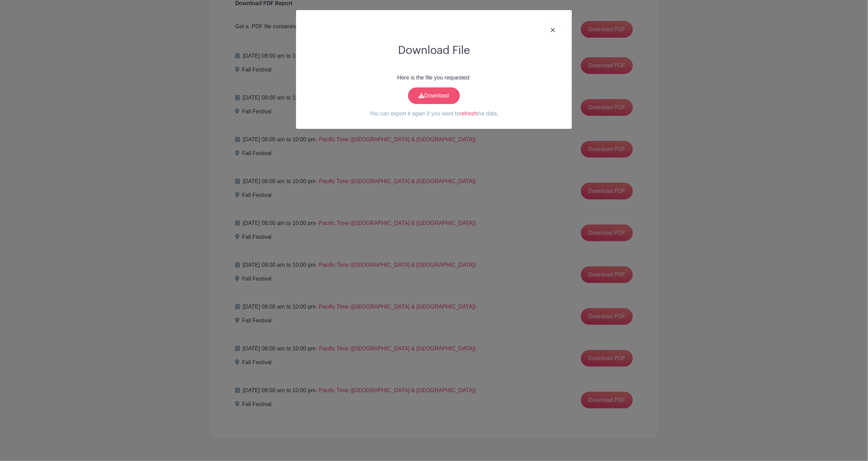 This screenshot has height=461, width=868. Describe the element at coordinates (468, 113) in the screenshot. I see `a: refresh` at that location.